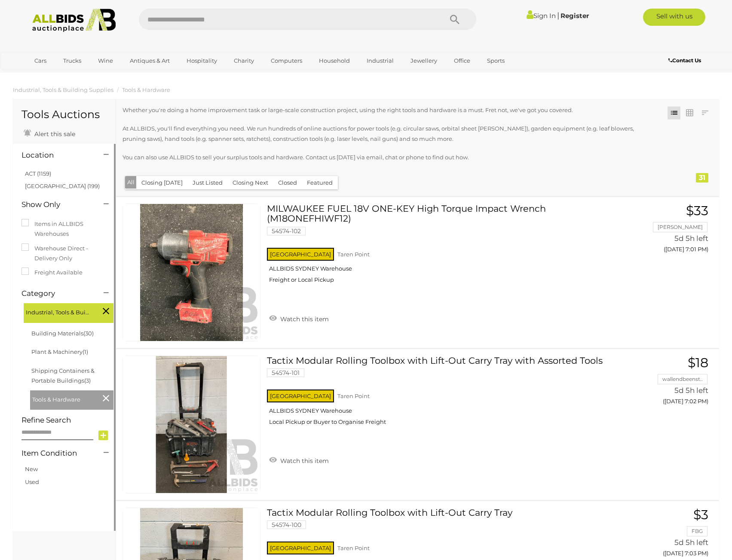  Describe the element at coordinates (72, 61) in the screenshot. I see `a: Trucks` at that location.